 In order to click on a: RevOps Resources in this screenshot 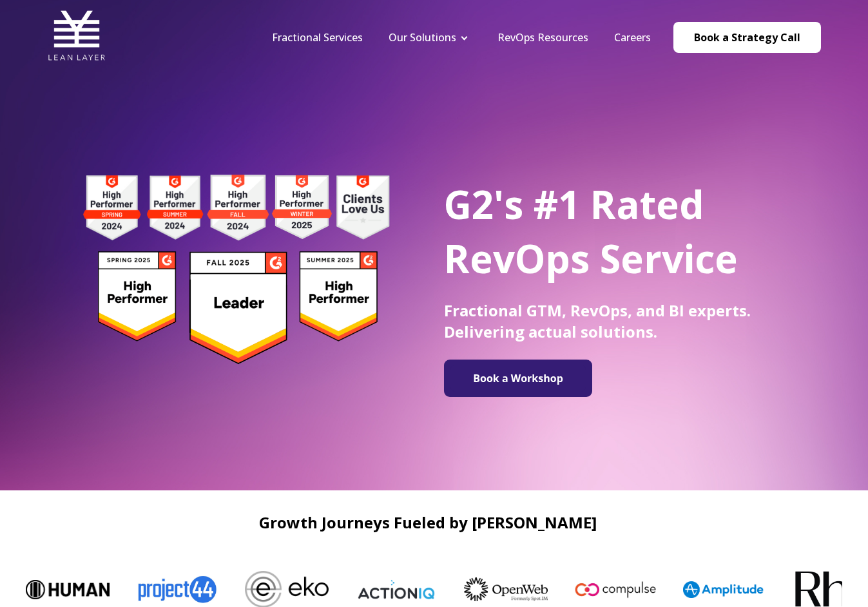, I will do `click(542, 37)`.